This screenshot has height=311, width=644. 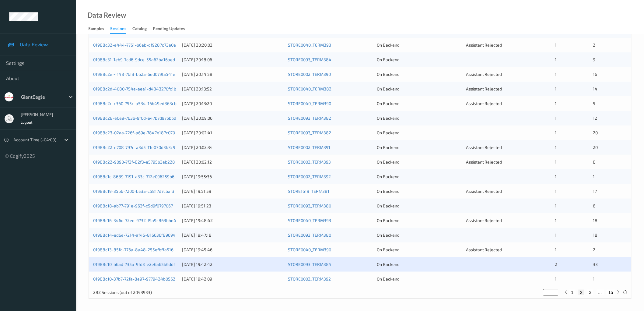 I want to click on a: Sessions, so click(x=121, y=29).